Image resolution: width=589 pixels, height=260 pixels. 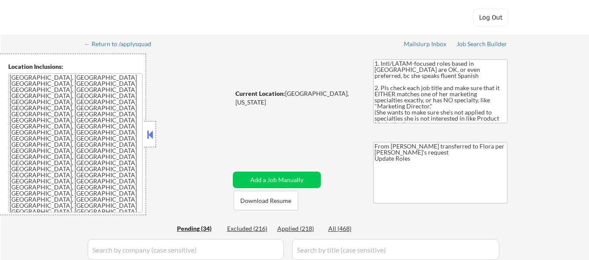 I want to click on input: Search by company (case sensitive), so click(x=186, y=250).